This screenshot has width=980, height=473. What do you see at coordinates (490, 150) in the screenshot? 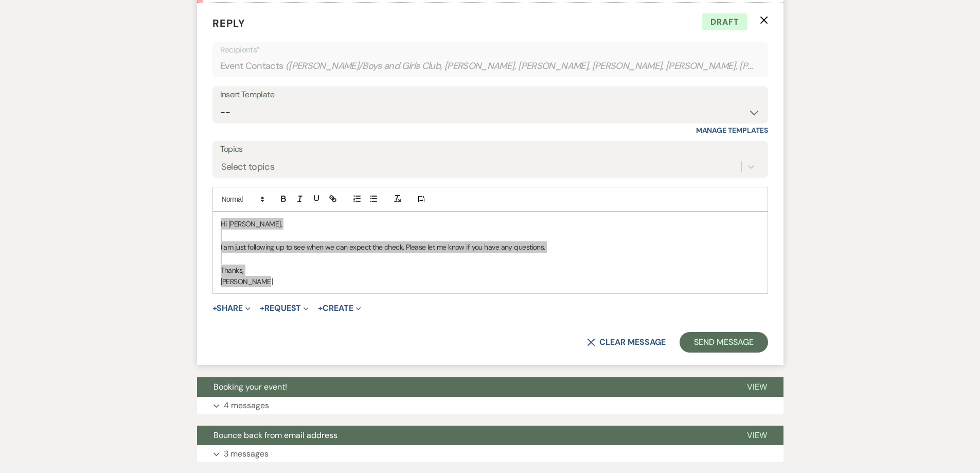
I see `label: Topics` at bounding box center [490, 150].